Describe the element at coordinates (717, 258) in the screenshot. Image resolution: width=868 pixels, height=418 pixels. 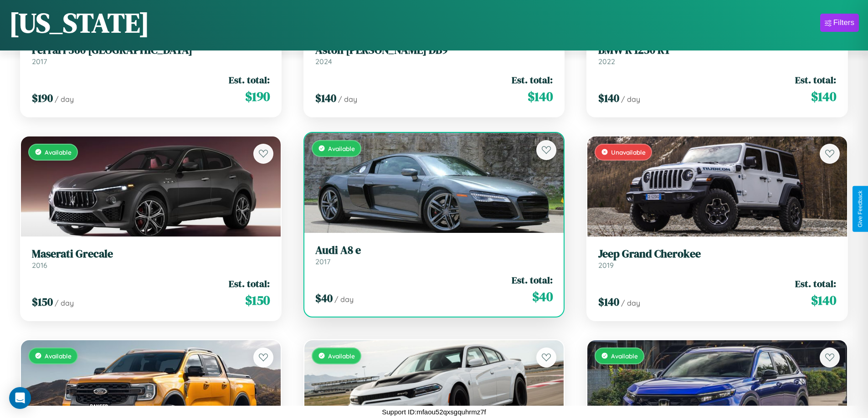
I see `a: Jeep Grand Cherokee2019` at that location.